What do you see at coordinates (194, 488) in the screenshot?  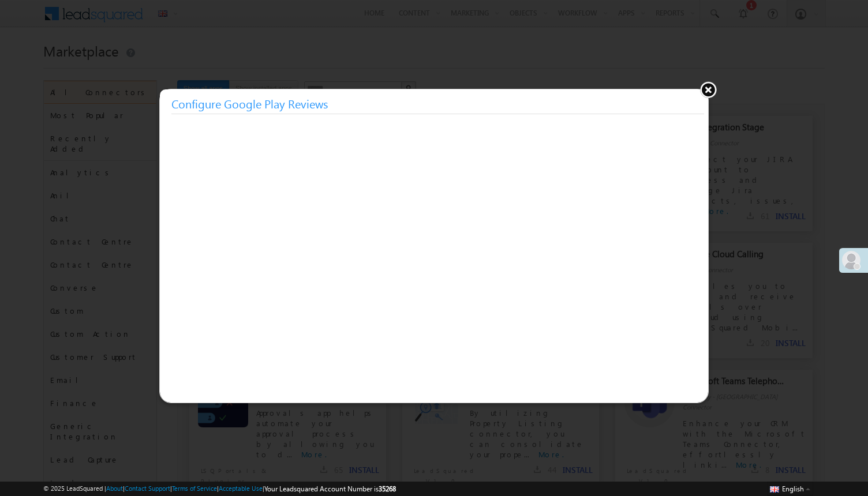 I see `a: Terms of Service` at bounding box center [194, 488].